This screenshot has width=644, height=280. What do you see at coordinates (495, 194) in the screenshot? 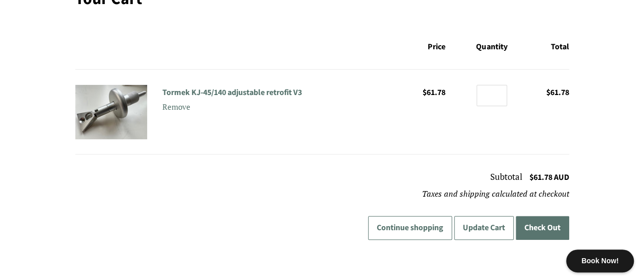
I see `em: Taxes and shipping calculated at checkout` at bounding box center [495, 194].